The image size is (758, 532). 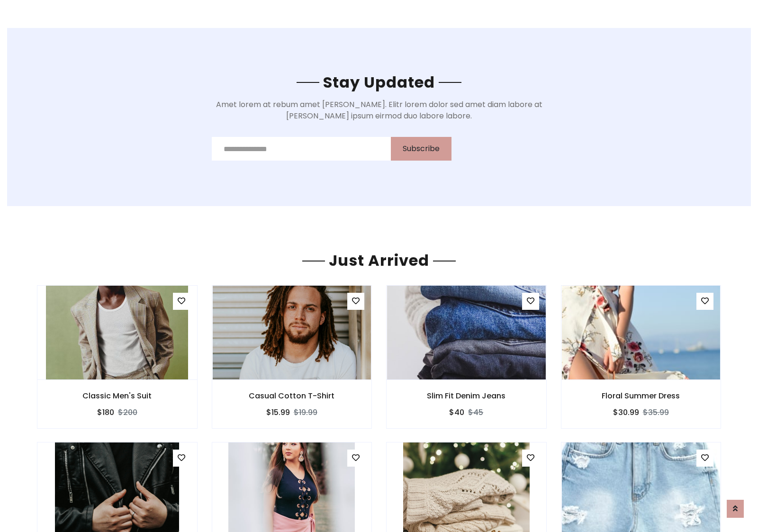 I want to click on h6: Casual Cotton T-Shirt, so click(x=292, y=395).